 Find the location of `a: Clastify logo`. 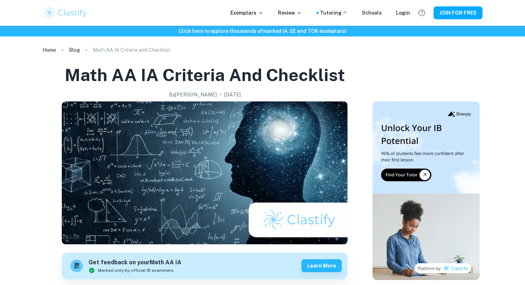

a: Clastify logo is located at coordinates (65, 13).